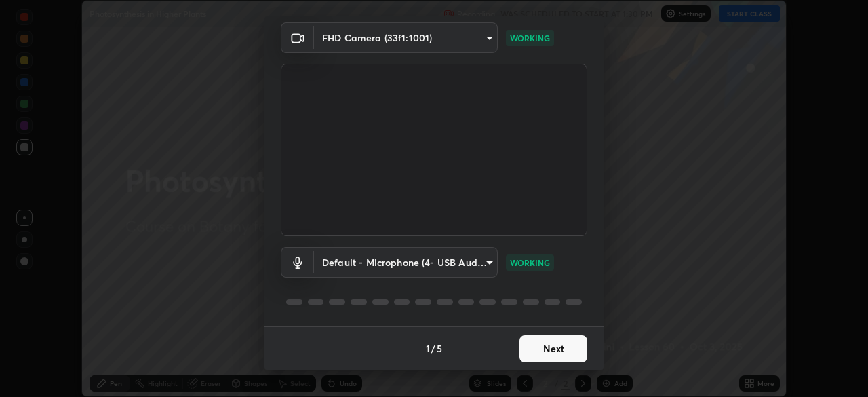  I want to click on h4: 5, so click(440, 348).